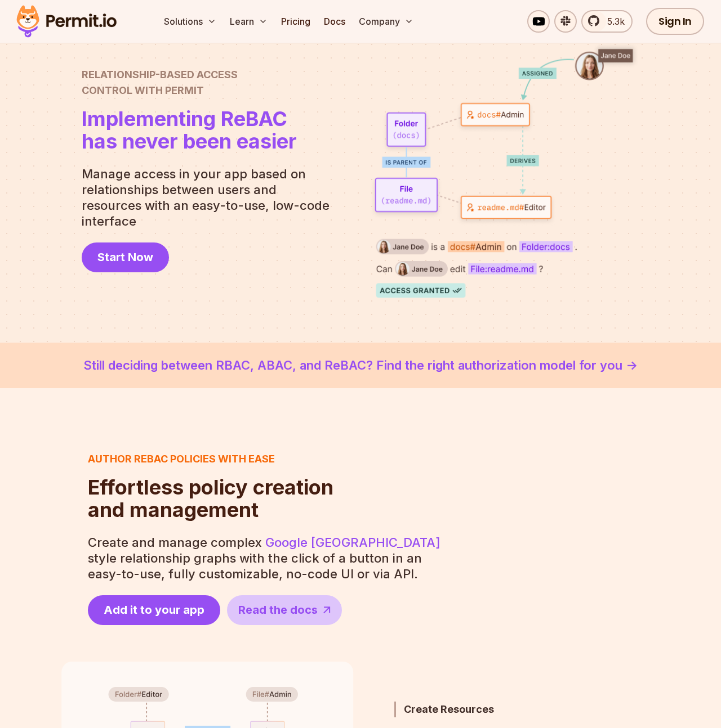 This screenshot has width=721, height=728. I want to click on a: Pricing, so click(296, 22).